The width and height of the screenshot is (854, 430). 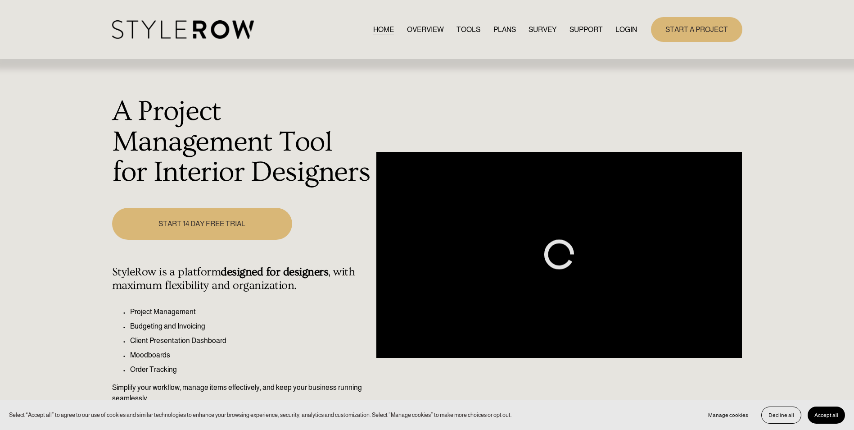 What do you see at coordinates (626, 29) in the screenshot?
I see `a: LOGIN` at bounding box center [626, 29].